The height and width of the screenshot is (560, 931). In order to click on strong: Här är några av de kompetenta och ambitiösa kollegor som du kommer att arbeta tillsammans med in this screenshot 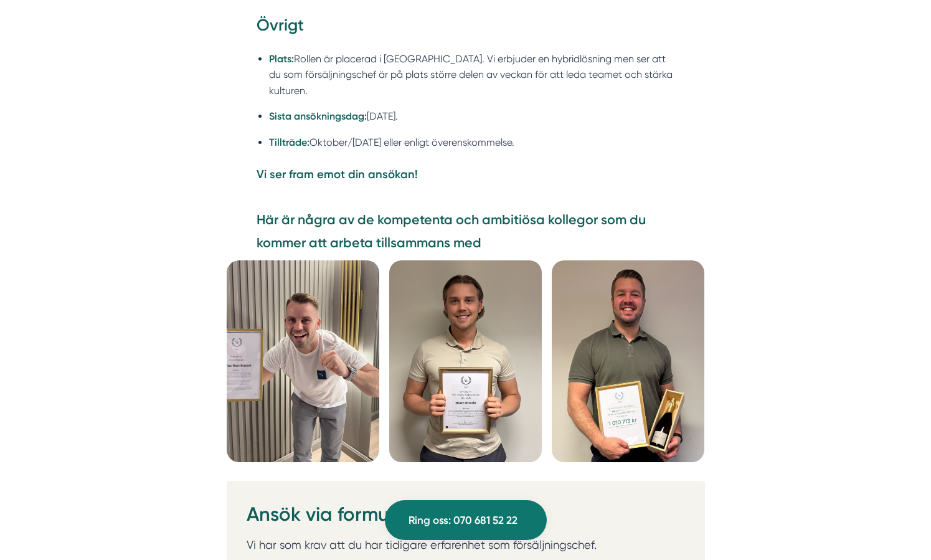, I will do `click(451, 231)`.